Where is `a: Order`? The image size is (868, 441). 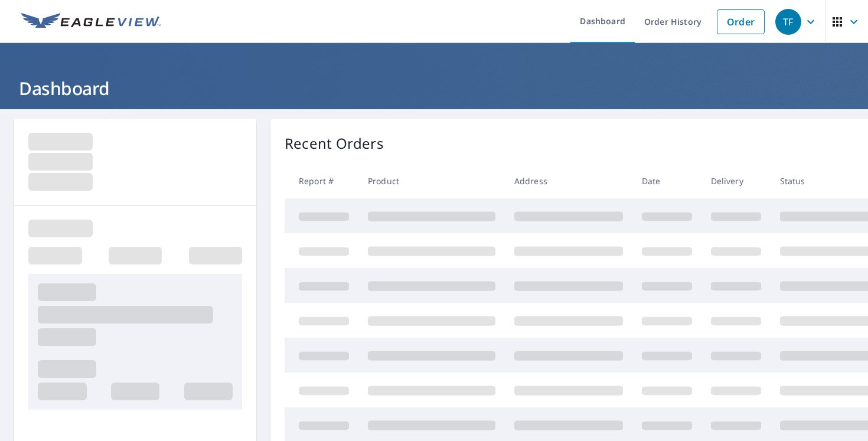
a: Order is located at coordinates (741, 22).